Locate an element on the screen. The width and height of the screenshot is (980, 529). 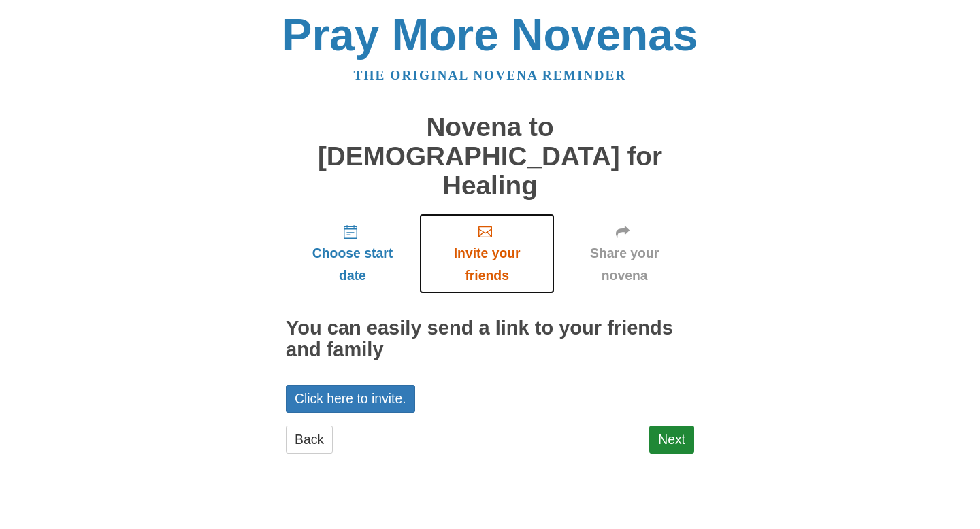
a: Next is located at coordinates (672, 439).